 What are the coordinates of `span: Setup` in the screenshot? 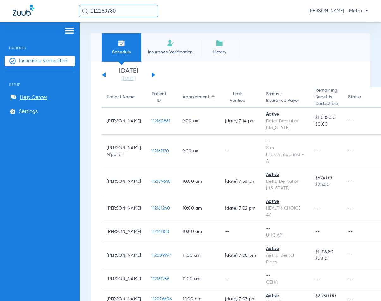 It's located at (40, 80).